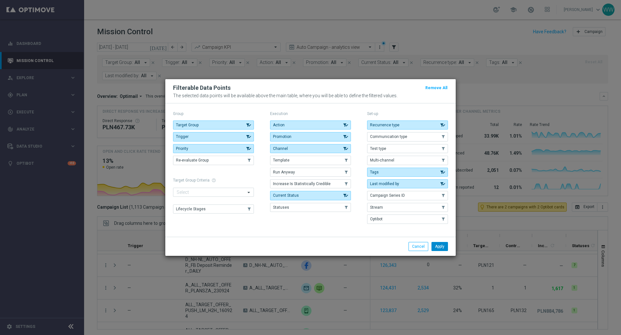 This screenshot has height=335, width=621. Describe the element at coordinates (407, 219) in the screenshot. I see `button: Optibot` at that location.